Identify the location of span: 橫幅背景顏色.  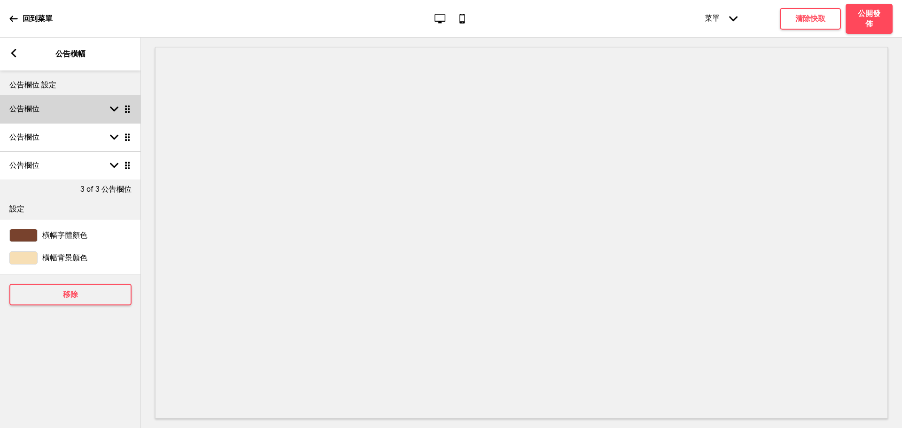
(65, 258).